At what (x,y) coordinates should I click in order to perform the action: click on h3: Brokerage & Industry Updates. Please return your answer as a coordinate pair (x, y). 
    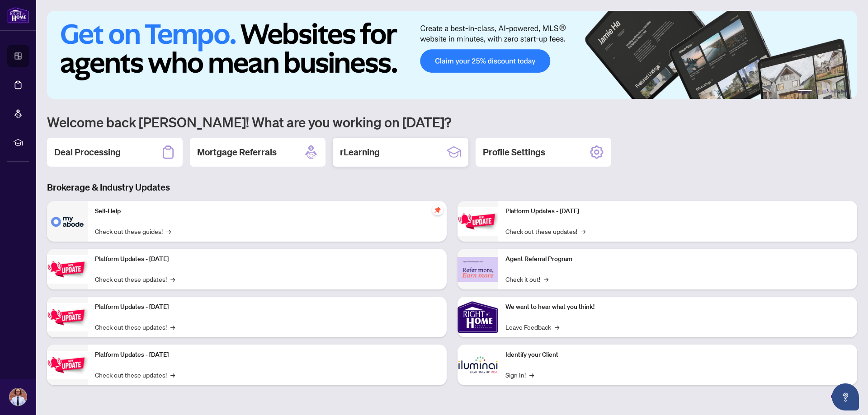
    Looking at the image, I should click on (452, 187).